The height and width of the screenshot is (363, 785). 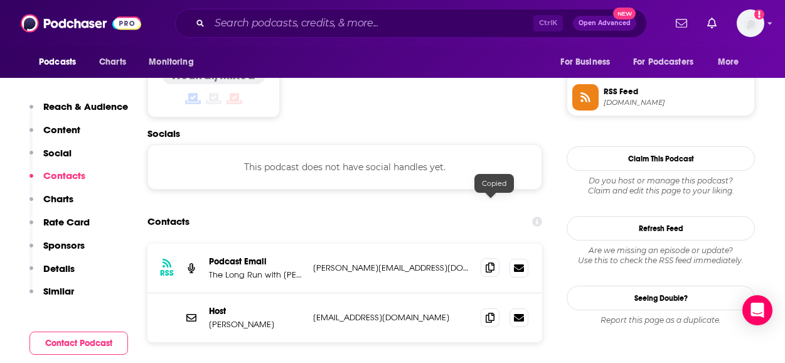 I want to click on div: Claim and edit this page to your liking., so click(x=661, y=186).